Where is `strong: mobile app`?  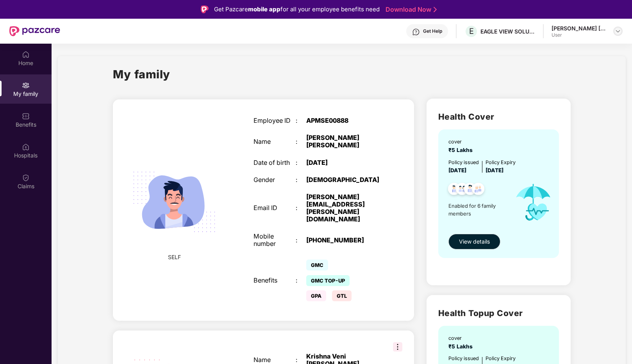
strong: mobile app is located at coordinates (264, 9).